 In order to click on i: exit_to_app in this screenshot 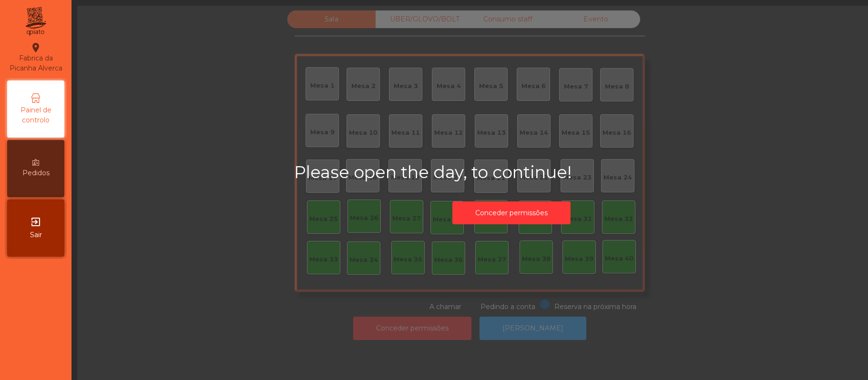, I will do `click(35, 222)`.